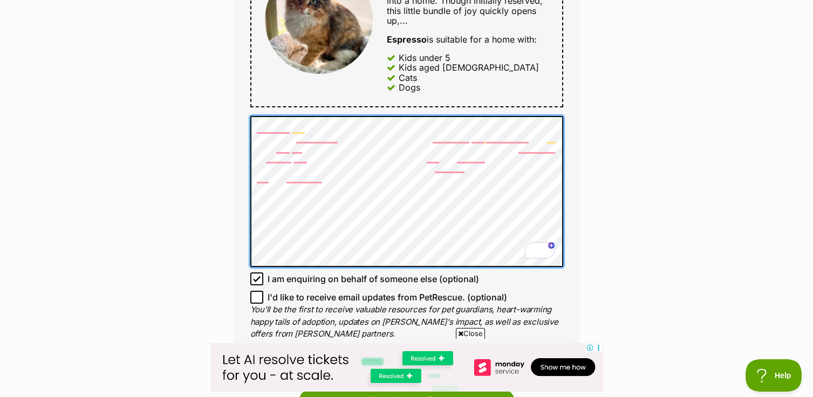 The width and height of the screenshot is (813, 397). I want to click on div: is suitable for a home with:, so click(467, 39).